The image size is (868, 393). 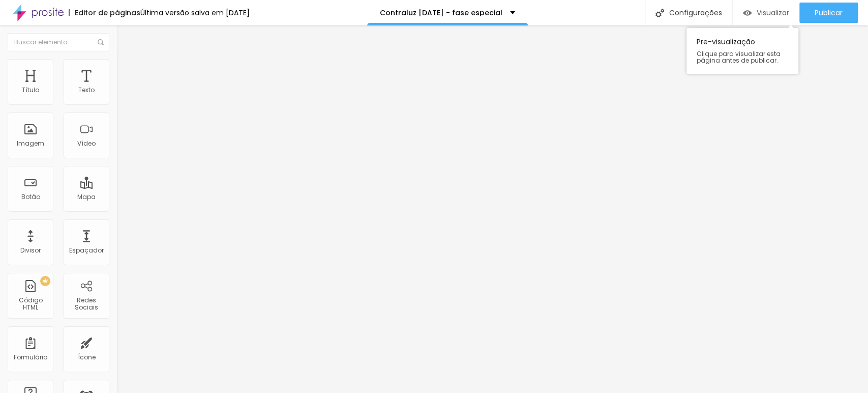 I want to click on span: Visualizar, so click(x=773, y=13).